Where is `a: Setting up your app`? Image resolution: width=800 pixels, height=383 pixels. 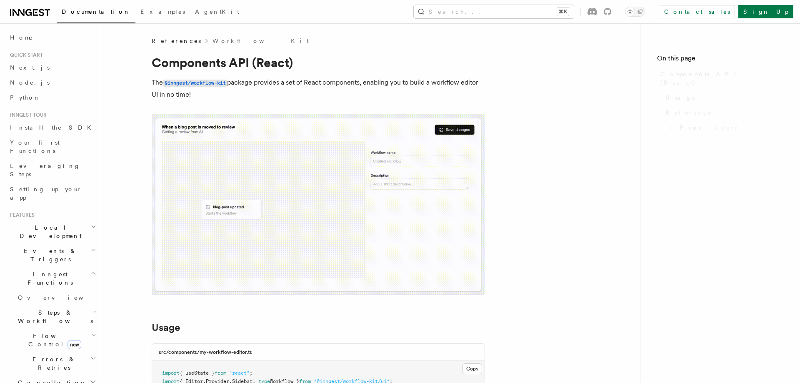 a: Setting up your app is located at coordinates (52, 193).